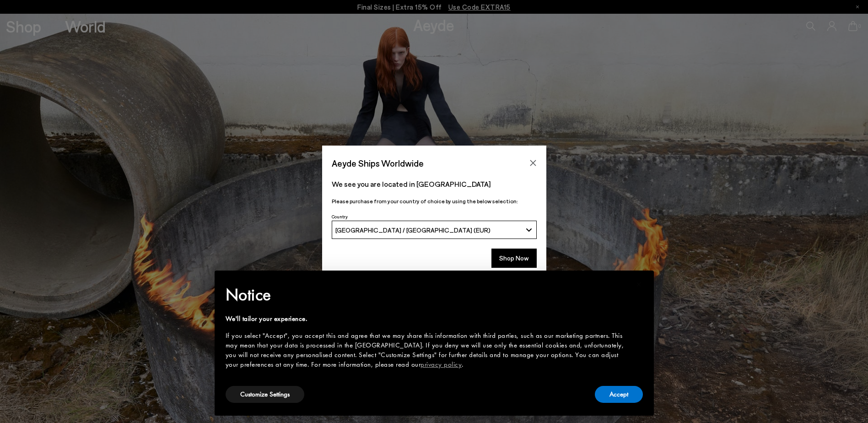 The image size is (868, 423). I want to click on button: Close this notice, so click(639, 285).